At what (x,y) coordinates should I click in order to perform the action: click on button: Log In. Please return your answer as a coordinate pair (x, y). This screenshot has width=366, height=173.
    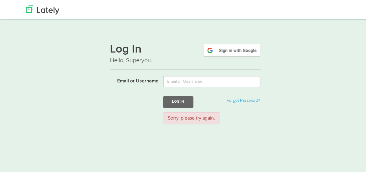
    Looking at the image, I should click on (178, 101).